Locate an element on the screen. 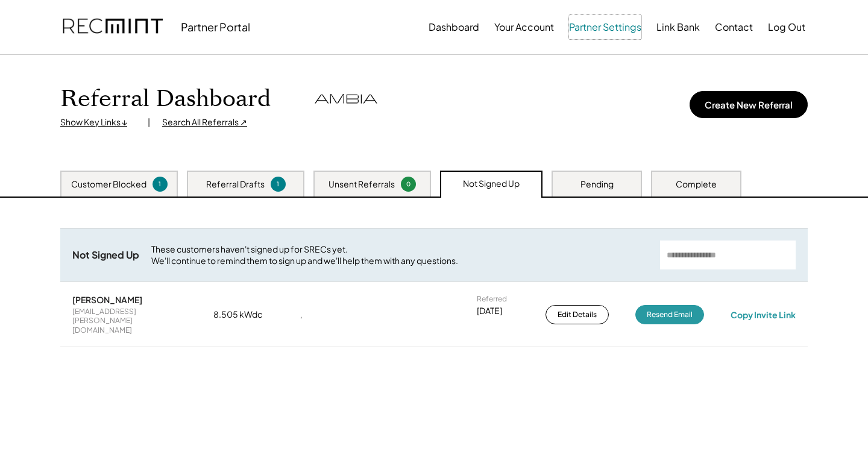  button: Partner Settings is located at coordinates (606, 27).